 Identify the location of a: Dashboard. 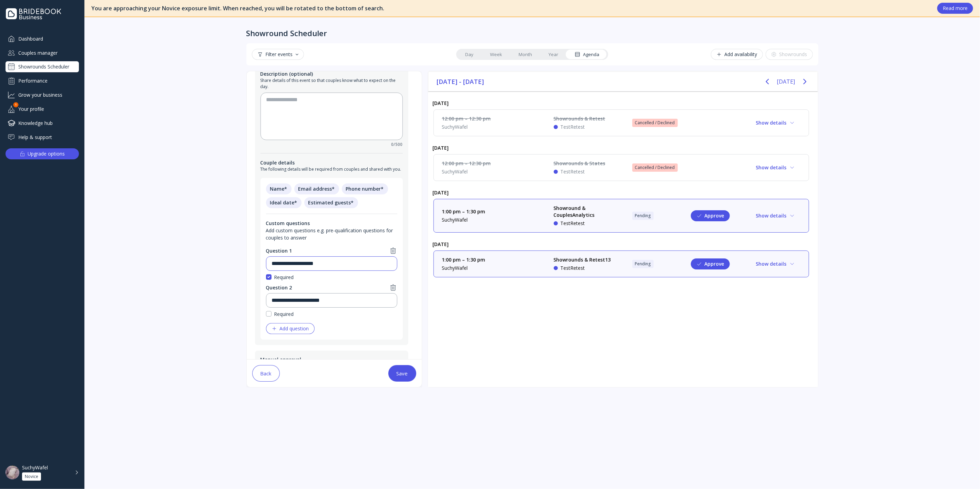
(42, 38).